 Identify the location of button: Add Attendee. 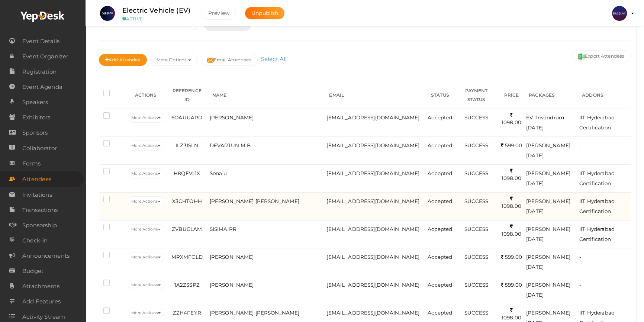
(123, 60).